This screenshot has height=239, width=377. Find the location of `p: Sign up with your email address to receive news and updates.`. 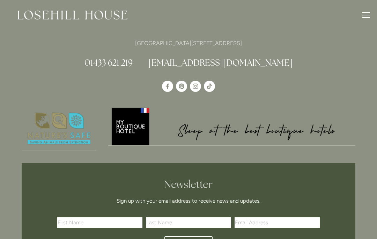

p: Sign up with your email address to receive news and updates. is located at coordinates (188, 200).